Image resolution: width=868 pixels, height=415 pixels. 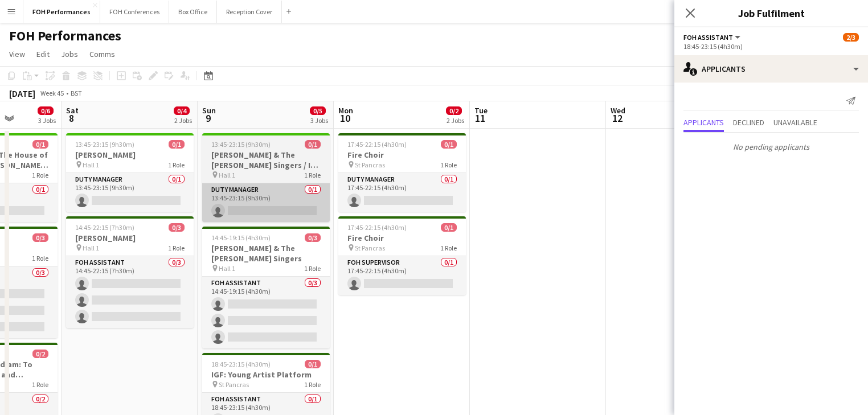 What do you see at coordinates (102, 54) in the screenshot?
I see `span: Comms` at bounding box center [102, 54].